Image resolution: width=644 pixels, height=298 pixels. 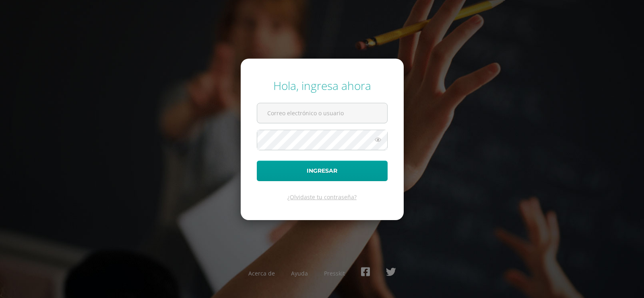 What do you see at coordinates (322, 113) in the screenshot?
I see `input: Correo electrónico o usuario` at bounding box center [322, 113].